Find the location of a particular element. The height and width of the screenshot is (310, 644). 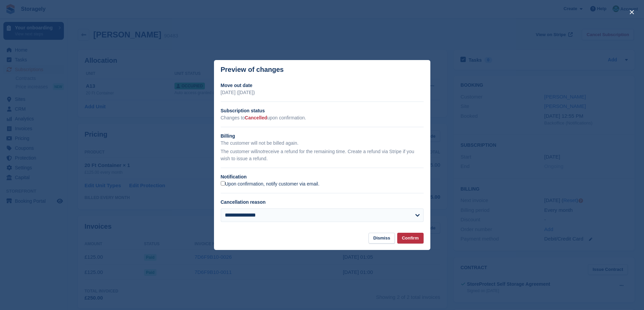

label: Cancellation reason is located at coordinates (243, 202).